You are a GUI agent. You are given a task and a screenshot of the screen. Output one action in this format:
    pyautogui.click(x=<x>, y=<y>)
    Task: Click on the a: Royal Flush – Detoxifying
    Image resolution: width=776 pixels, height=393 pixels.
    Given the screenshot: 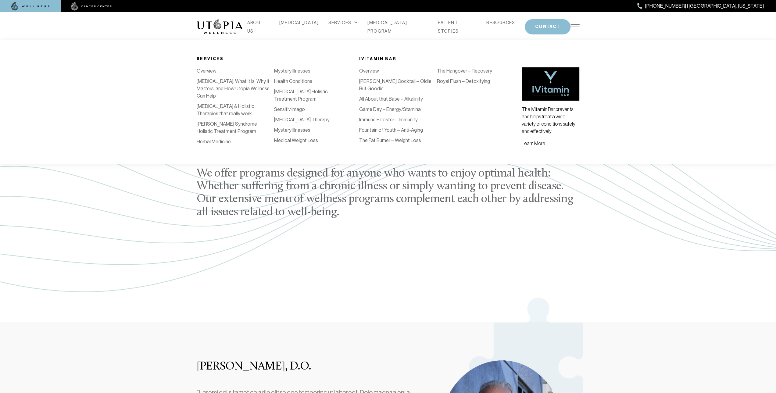 What is the action you would take?
    pyautogui.click(x=463, y=81)
    